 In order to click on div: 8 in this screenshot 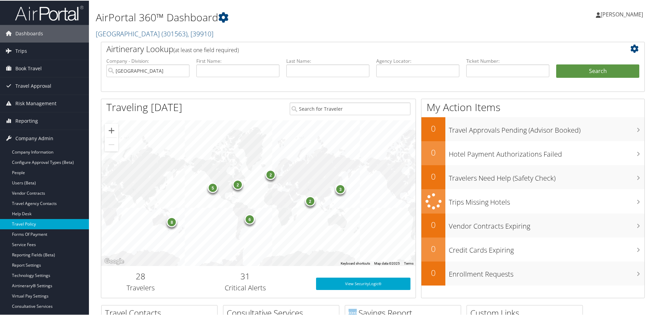, I will do `click(172, 221)`.